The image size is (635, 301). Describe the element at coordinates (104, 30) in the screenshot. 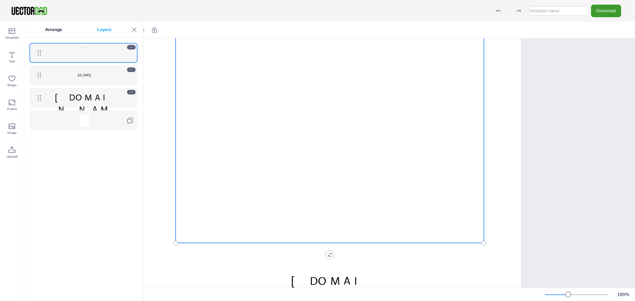

I see `p: Layers` at that location.